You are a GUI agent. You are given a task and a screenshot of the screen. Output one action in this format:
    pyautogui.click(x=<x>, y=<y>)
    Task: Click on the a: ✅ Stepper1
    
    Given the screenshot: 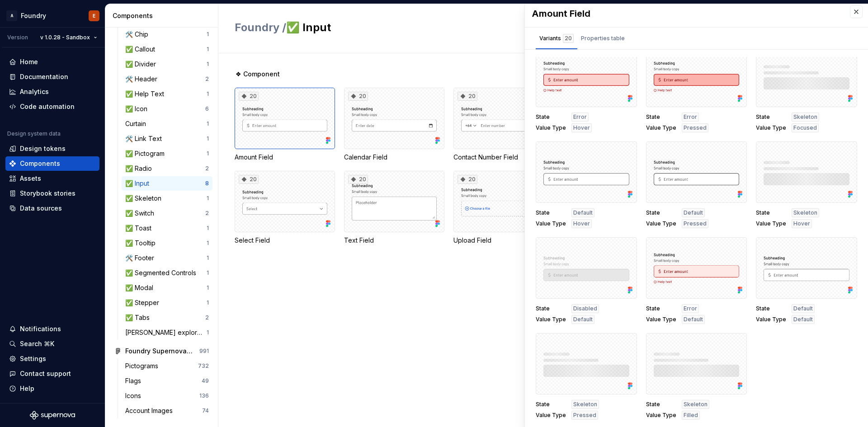 What is the action you would take?
    pyautogui.click(x=167, y=303)
    